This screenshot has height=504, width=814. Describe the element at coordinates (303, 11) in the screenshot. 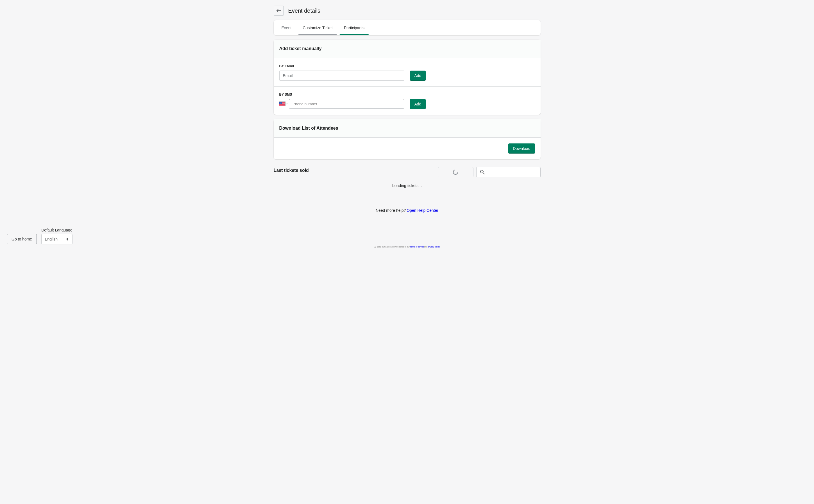

I see `h1: Event details` at that location.